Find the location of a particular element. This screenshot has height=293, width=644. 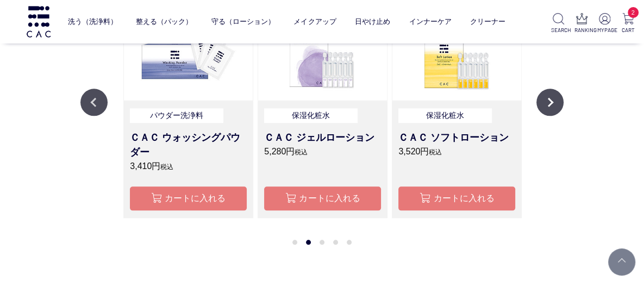

button: 2 of 2 is located at coordinates (308, 241).